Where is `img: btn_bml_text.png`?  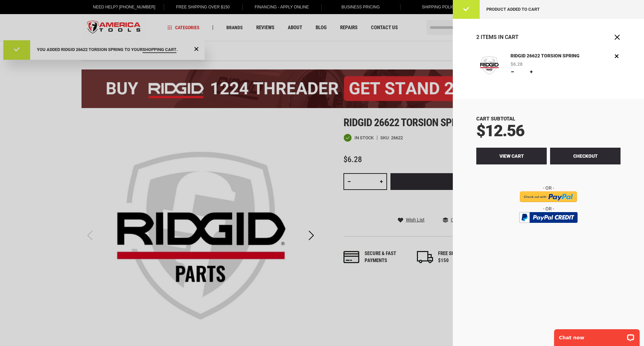
img: btn_bml_text.png is located at coordinates (549, 228).